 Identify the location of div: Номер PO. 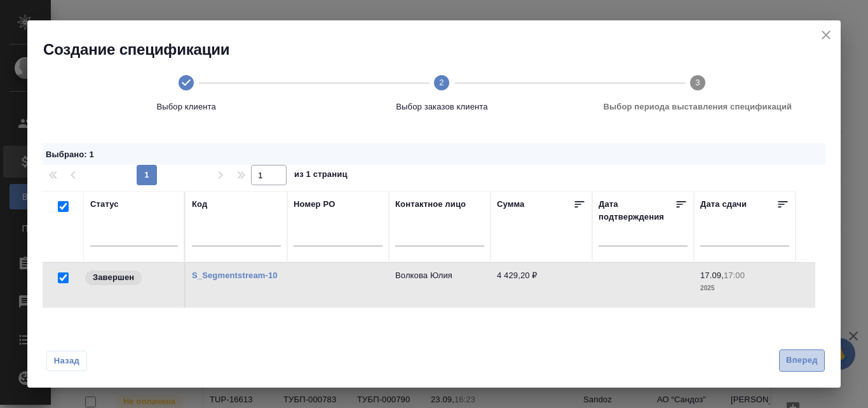
(314, 204).